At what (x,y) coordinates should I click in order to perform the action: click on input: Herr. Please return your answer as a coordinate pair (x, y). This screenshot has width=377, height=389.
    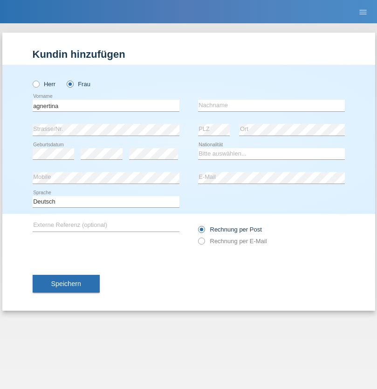
    Looking at the image, I should click on (35, 83).